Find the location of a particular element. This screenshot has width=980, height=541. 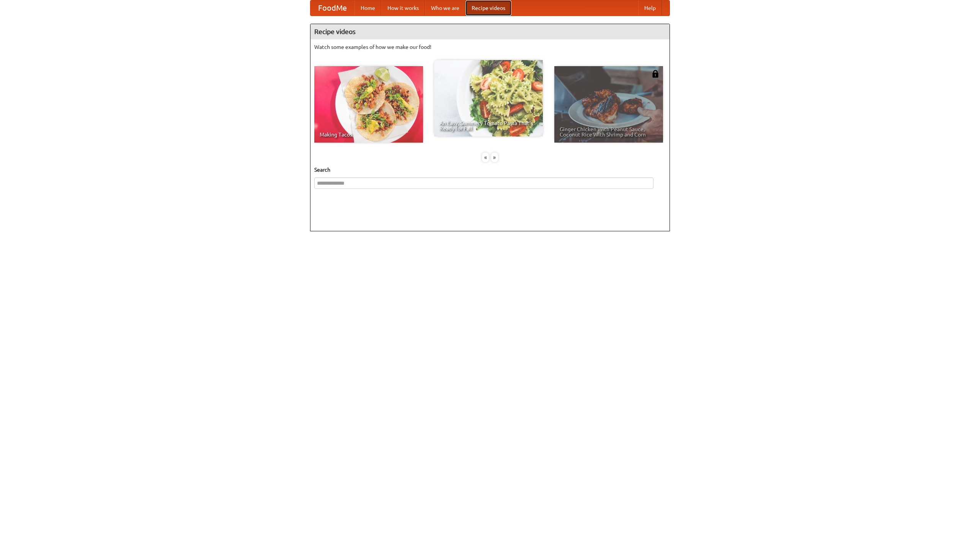

a: FoodMe is located at coordinates (332, 8).